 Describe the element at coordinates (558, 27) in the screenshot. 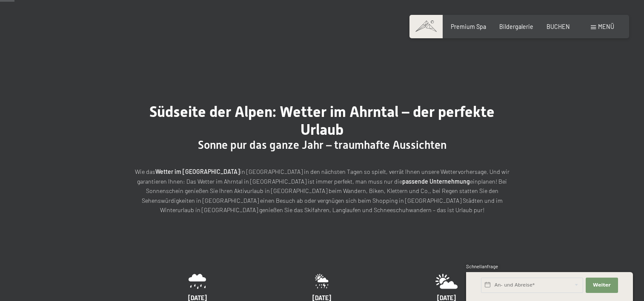

I see `span: BUCHEN` at that location.